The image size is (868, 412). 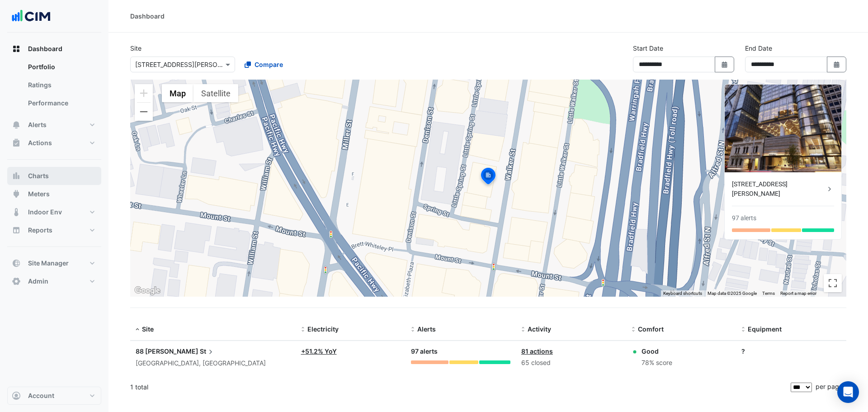 I want to click on span: Activity, so click(x=539, y=328).